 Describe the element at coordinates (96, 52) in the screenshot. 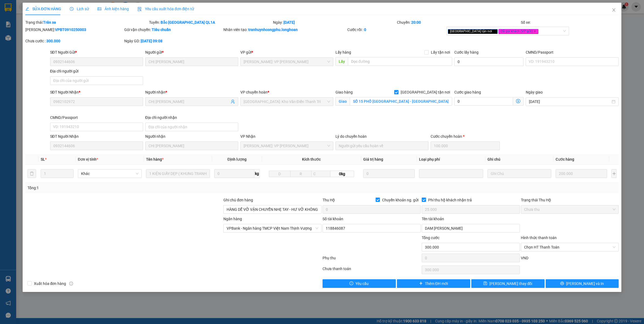

I see `div: SĐT Người Gửi` at that location.